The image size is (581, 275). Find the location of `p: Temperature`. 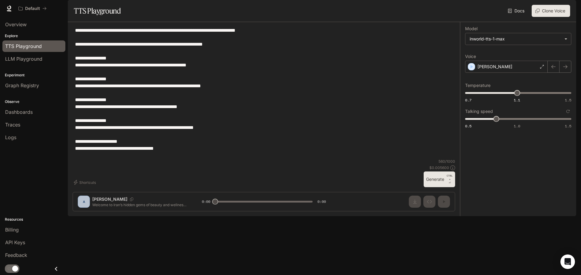

p: Temperature is located at coordinates (477, 86).